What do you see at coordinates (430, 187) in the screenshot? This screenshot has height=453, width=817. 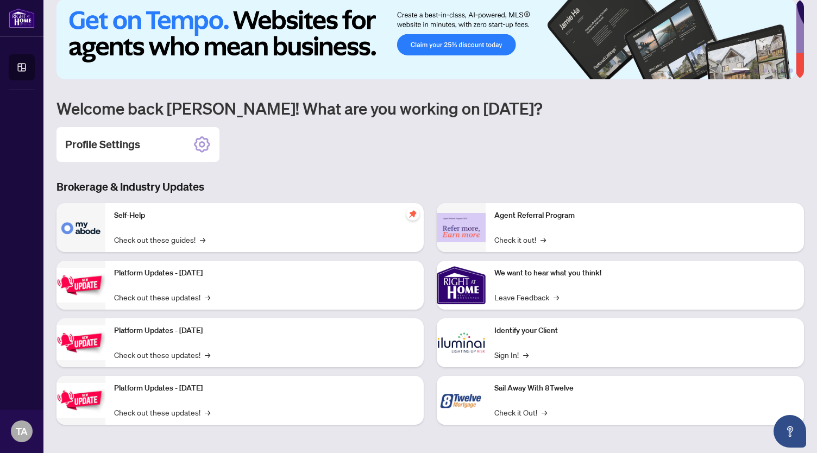 I see `h3: Brokerage & Industry Updates` at bounding box center [430, 187].